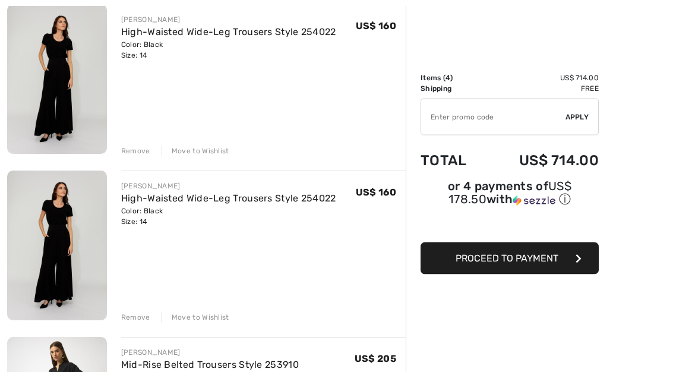 This screenshot has height=372, width=673. What do you see at coordinates (448, 78) in the screenshot?
I see `span: 4` at bounding box center [448, 78].